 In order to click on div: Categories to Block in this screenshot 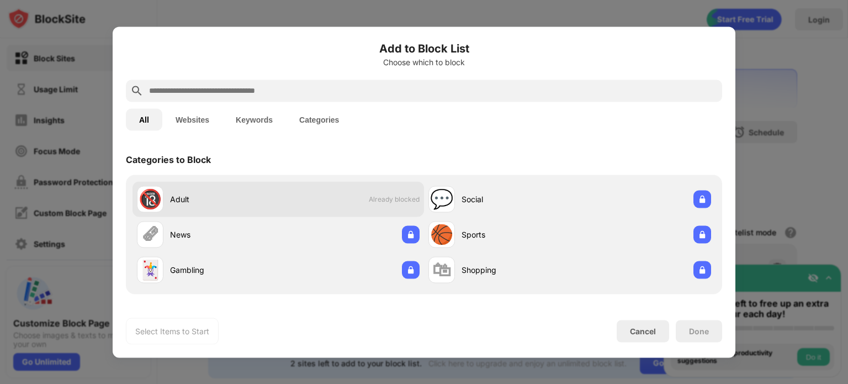, I will do `click(168, 159)`.